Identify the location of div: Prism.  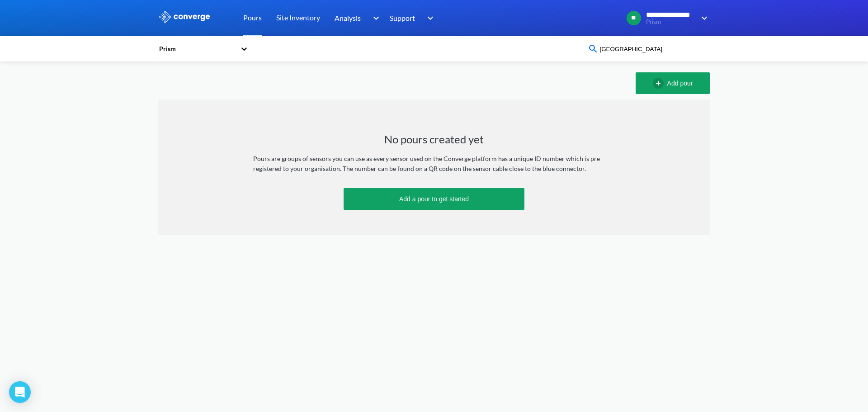
(197, 49).